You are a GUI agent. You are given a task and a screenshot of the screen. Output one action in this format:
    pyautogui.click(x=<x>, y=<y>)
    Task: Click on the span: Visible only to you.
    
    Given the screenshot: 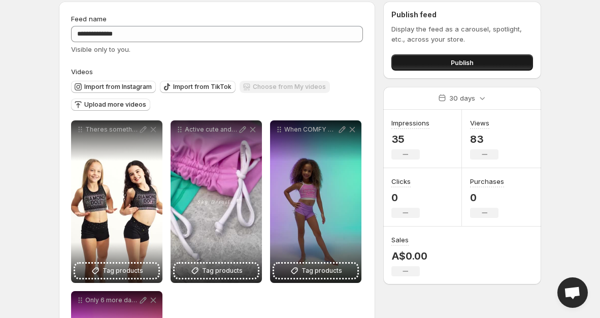 What is the action you would take?
    pyautogui.click(x=101, y=49)
    